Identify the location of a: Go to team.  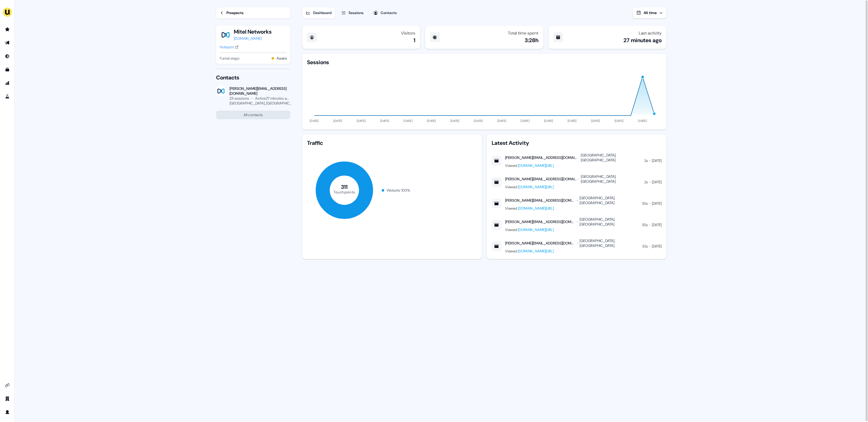
(7, 398).